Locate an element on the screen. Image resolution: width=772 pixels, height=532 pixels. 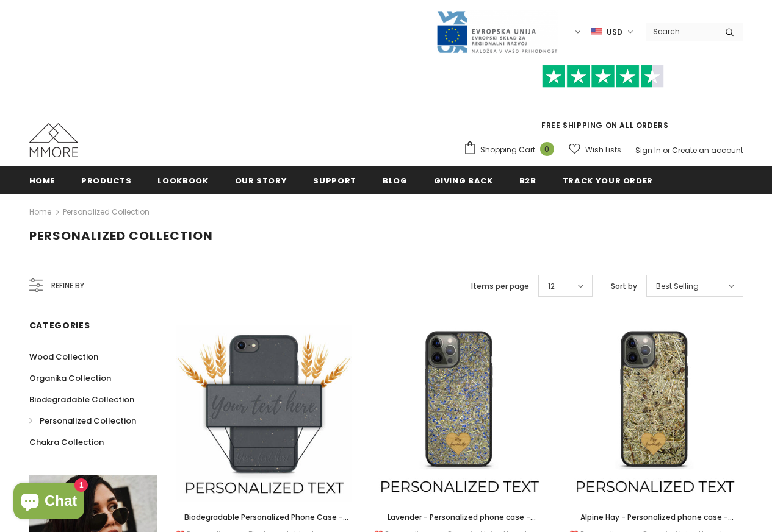
span: USD is located at coordinates (615, 33).